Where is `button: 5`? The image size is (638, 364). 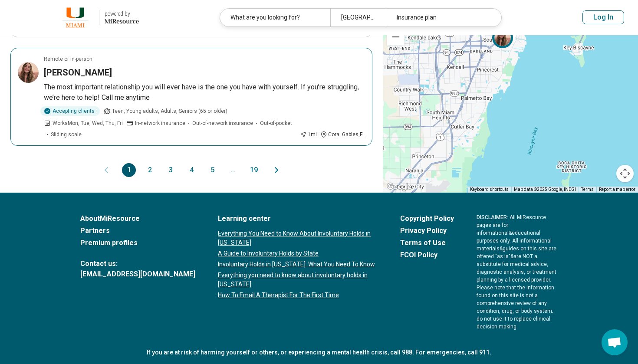 button: 5 is located at coordinates (212, 170).